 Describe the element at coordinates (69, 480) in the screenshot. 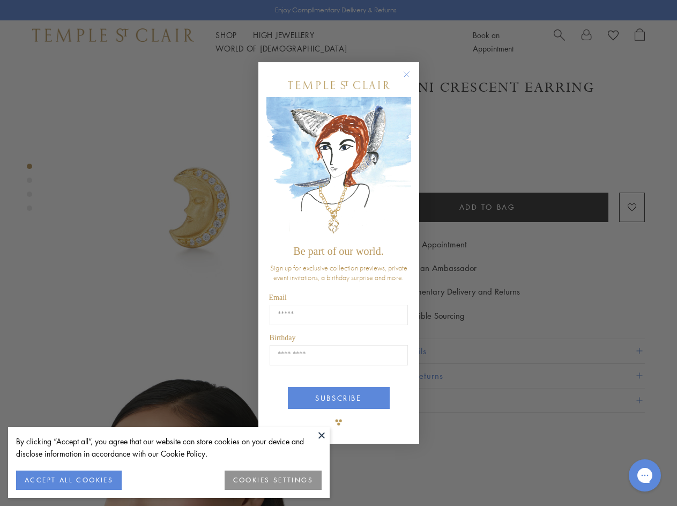

I see `button: ACCEPT ALL COOKIES` at that location.